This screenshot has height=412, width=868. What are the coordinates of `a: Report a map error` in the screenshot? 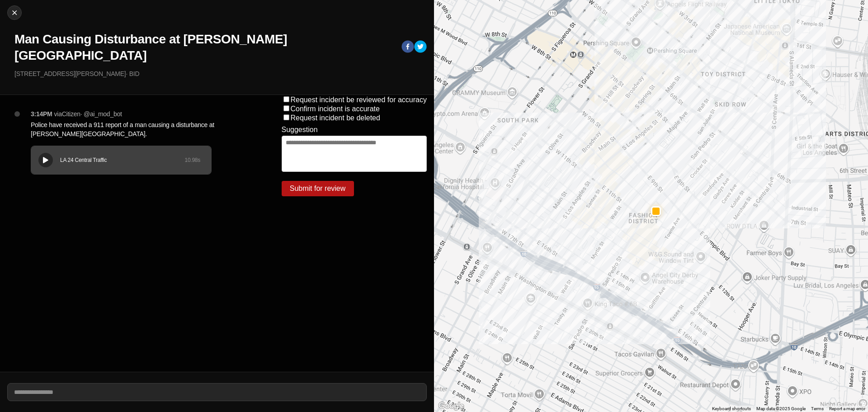 It's located at (848, 408).